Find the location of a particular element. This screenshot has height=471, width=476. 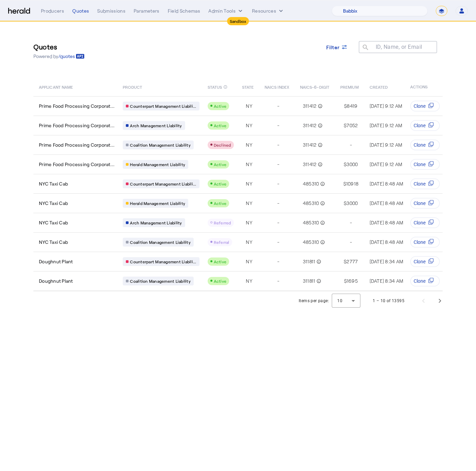

span: Filter is located at coordinates (333, 47).